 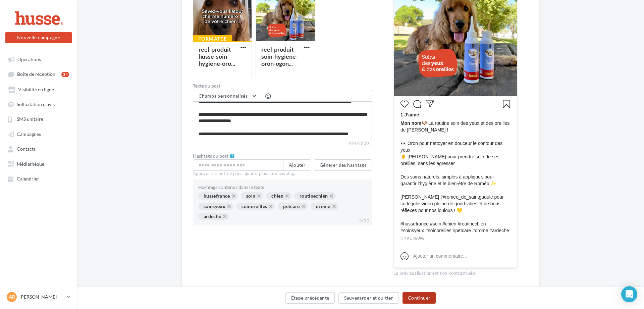 I want to click on span: Contacts, so click(x=26, y=149).